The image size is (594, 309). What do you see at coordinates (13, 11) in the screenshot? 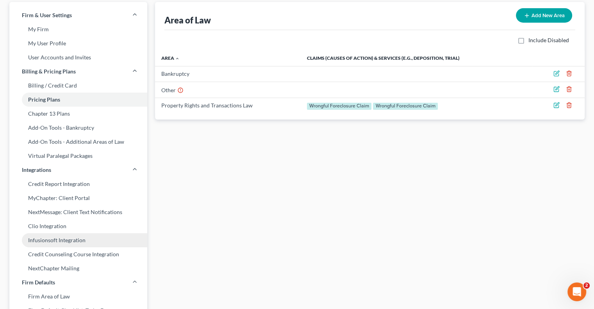
I see `button: go back` at bounding box center [13, 11].